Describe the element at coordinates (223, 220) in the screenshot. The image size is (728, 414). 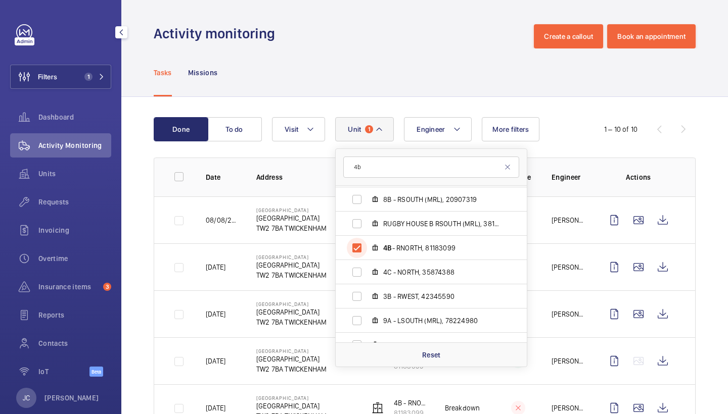
I see `p: 08/08/2025` at that location.